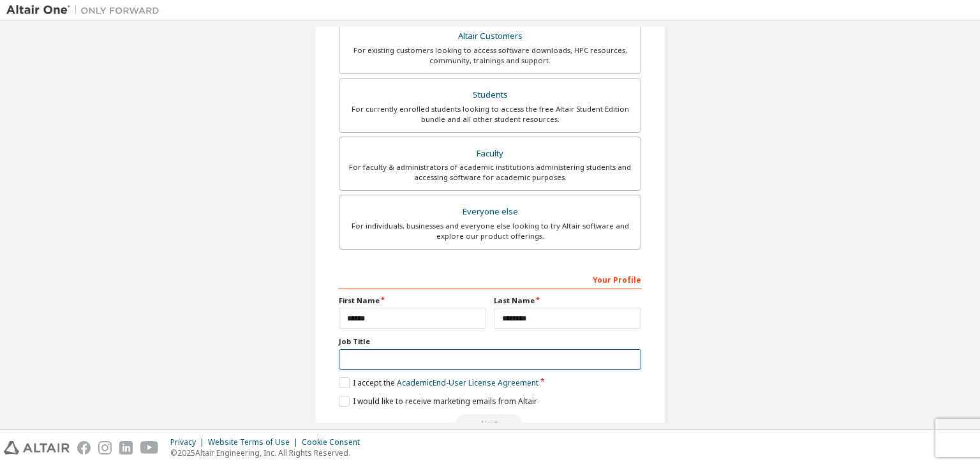  What do you see at coordinates (189, 443) in the screenshot?
I see `div: Privacy` at bounding box center [189, 443].